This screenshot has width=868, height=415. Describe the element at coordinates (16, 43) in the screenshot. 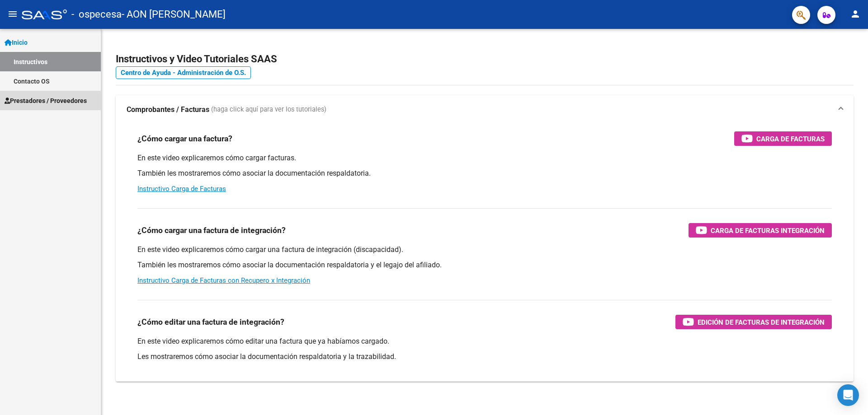

I see `span: Inicio` at that location.